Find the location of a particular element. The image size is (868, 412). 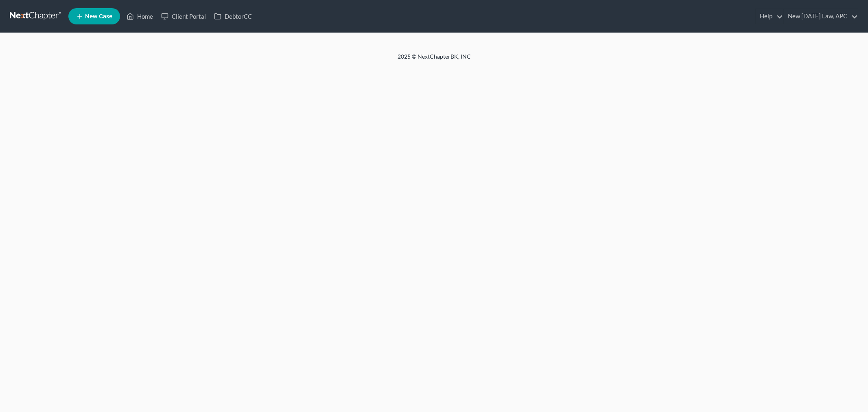

a: DebtorCC is located at coordinates (233, 16).